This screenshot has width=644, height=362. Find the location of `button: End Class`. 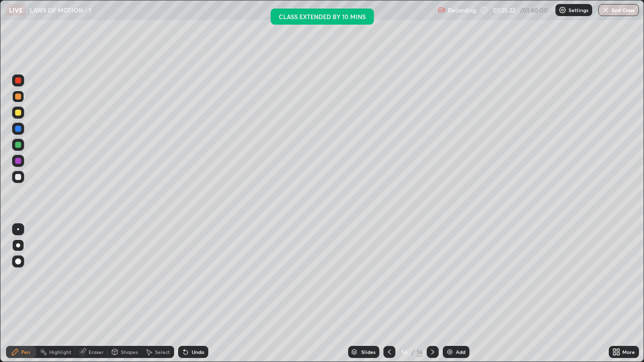

button: End Class is located at coordinates (618, 10).